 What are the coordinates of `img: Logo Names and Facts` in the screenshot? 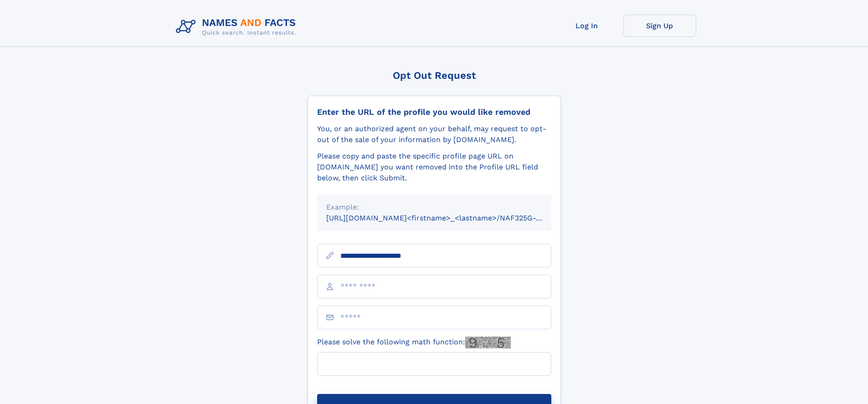 It's located at (238, 27).